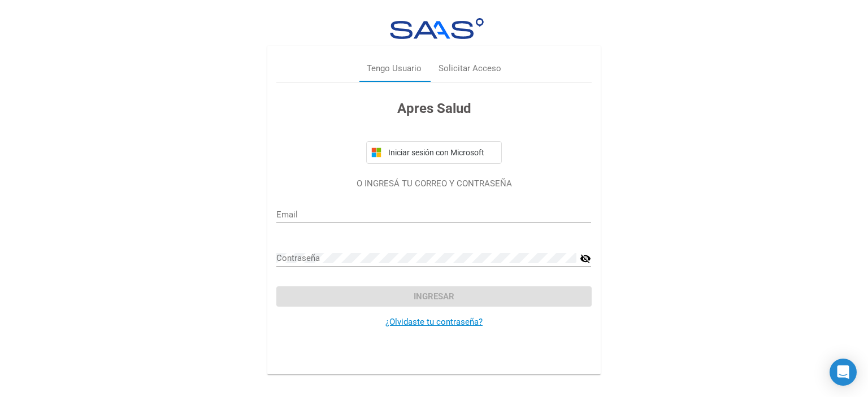  I want to click on div: Tengo Usuario, so click(394, 69).